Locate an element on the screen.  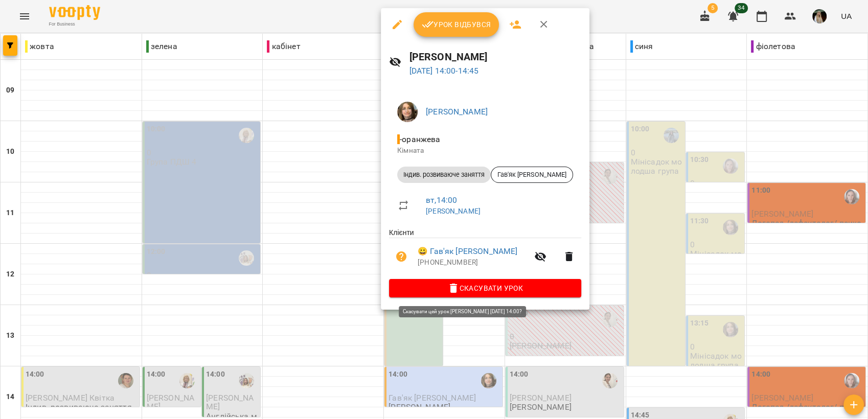
span: Скасувати Урок is located at coordinates (485, 288).